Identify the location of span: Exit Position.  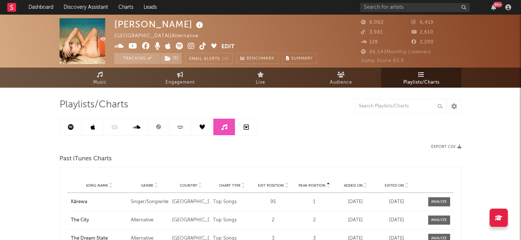
(271, 186).